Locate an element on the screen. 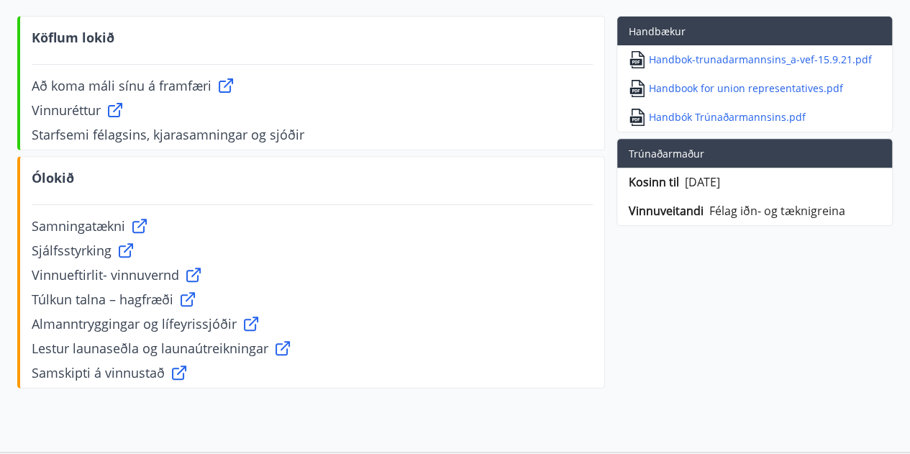  span: Starfsemi félagsins, kjarasamningar og sjóðir is located at coordinates (168, 134).